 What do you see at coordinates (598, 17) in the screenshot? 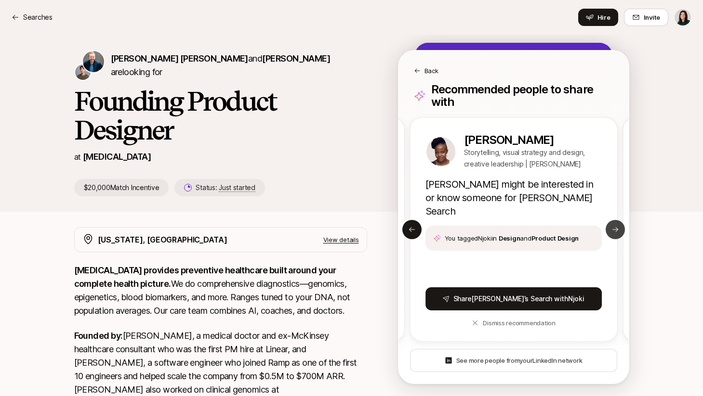
I see `button: Hire` at bounding box center [598, 17].